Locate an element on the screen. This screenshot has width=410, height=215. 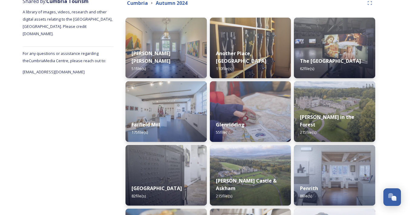
img: dc4f916b-a263-4b6a-aa79-4acc9466507f.jpg is located at coordinates (251, 111).